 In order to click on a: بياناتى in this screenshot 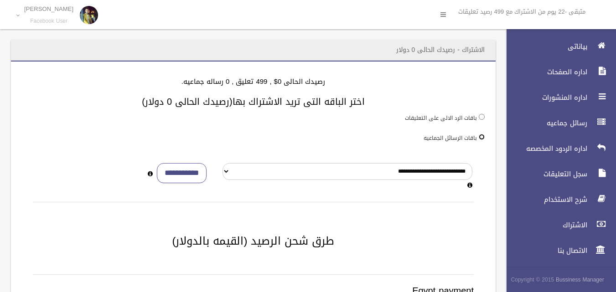, I will do `click(557, 47)`.